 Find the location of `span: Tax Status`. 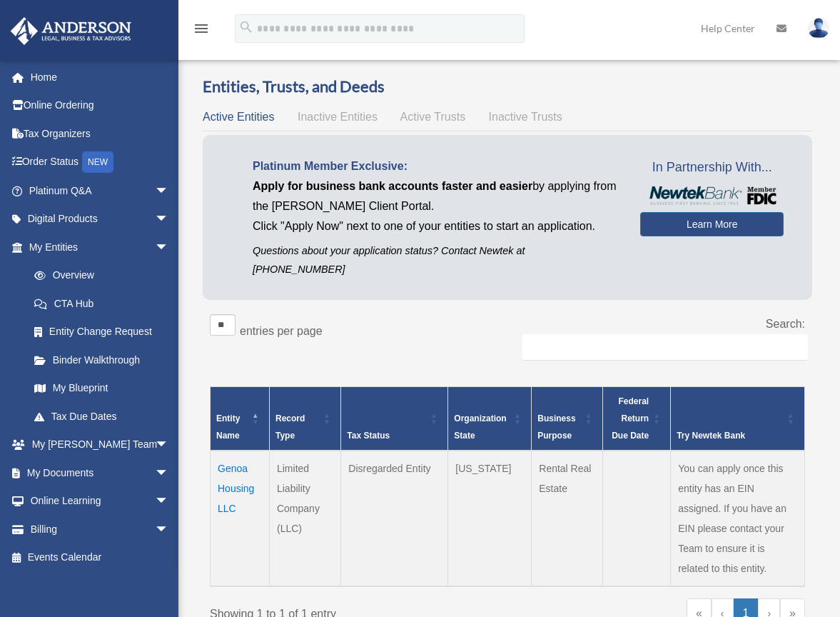

span: Tax Status is located at coordinates (369, 435).